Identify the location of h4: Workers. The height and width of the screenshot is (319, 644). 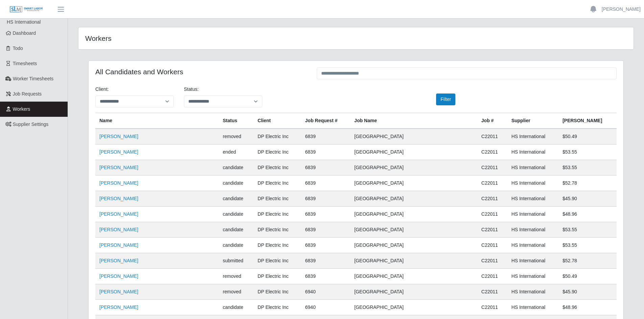
(195, 38).